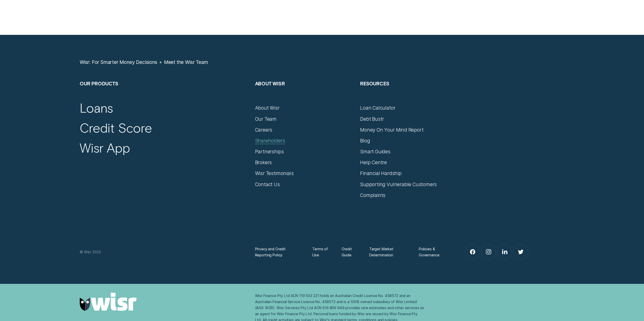 This screenshot has width=644, height=321. What do you see at coordinates (434, 252) in the screenshot?
I see `div: Policies & Governance` at bounding box center [434, 252].